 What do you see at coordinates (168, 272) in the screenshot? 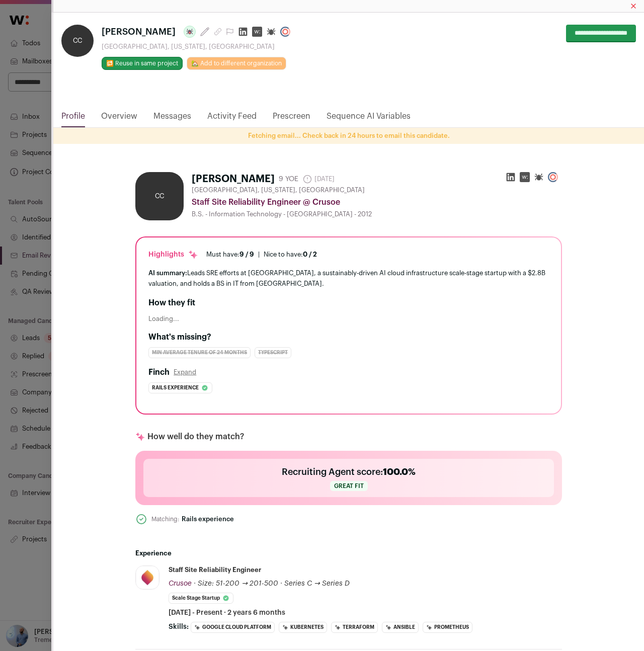
I see `span: AI summary:` at bounding box center [168, 272].